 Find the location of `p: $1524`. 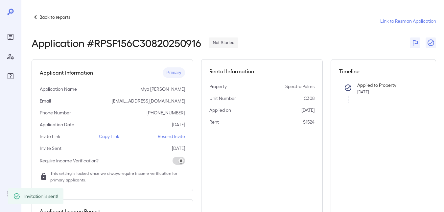

p: $1524 is located at coordinates (309, 122).